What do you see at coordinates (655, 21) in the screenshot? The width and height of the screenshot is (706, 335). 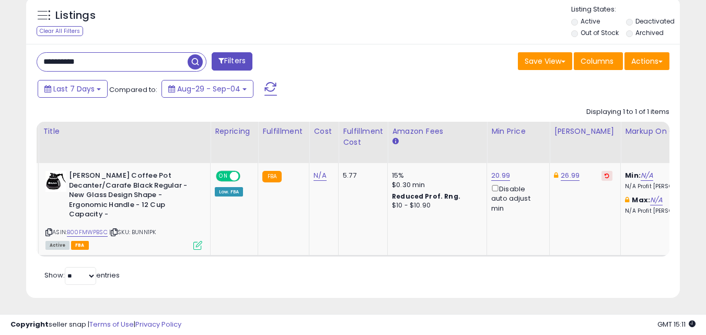 I see `label: Deactivated` at bounding box center [655, 21].